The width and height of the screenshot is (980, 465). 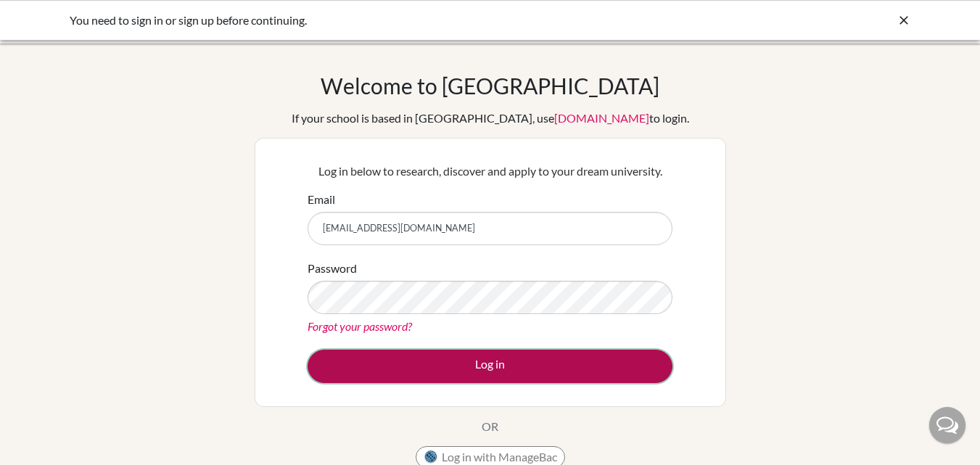 I want to click on div: You need to sign in or sign up before continuing., so click(x=381, y=20).